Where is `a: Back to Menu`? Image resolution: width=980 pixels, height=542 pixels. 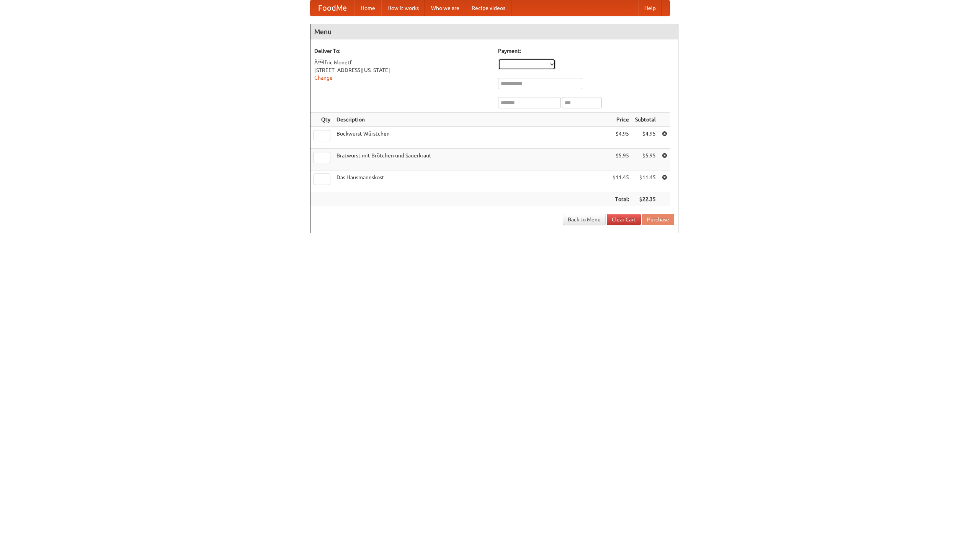 a: Back to Menu is located at coordinates (584, 219).